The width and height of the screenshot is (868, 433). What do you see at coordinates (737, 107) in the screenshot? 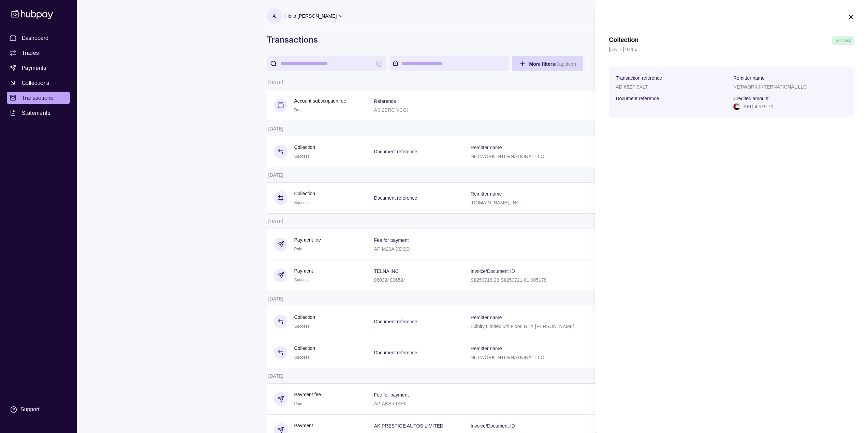
I see `img: ae` at bounding box center [737, 107].